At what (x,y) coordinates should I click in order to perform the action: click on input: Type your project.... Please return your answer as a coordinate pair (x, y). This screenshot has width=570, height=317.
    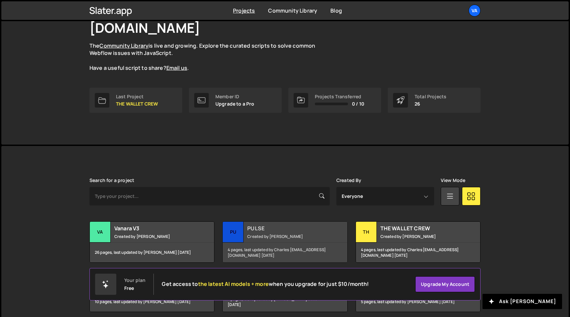
    Looking at the image, I should click on (209, 196).